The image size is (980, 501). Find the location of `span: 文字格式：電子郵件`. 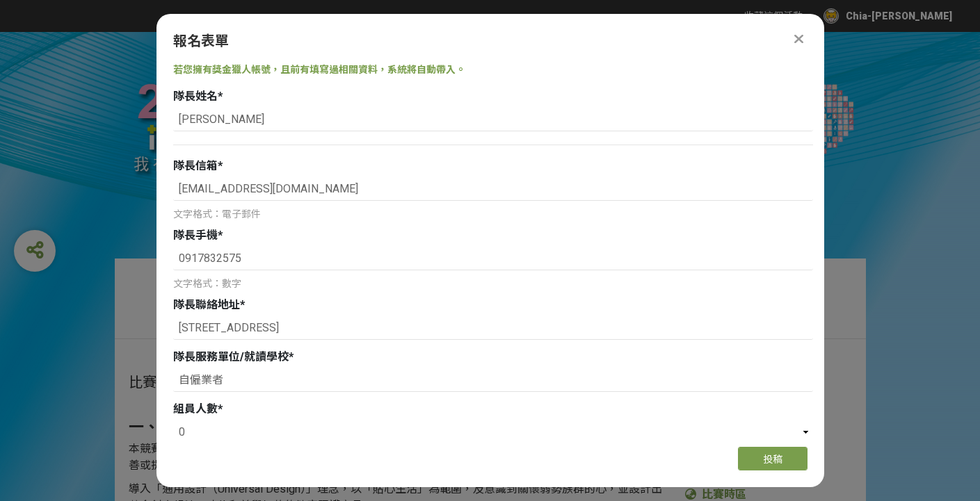

span: 文字格式：電子郵件 is located at coordinates (217, 214).